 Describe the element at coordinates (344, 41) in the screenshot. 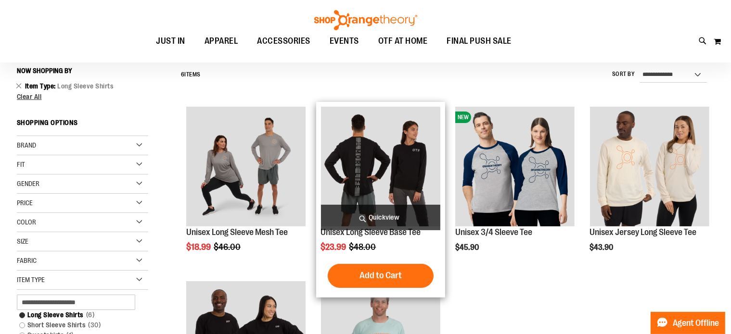

I see `span: EVENTS` at that location.